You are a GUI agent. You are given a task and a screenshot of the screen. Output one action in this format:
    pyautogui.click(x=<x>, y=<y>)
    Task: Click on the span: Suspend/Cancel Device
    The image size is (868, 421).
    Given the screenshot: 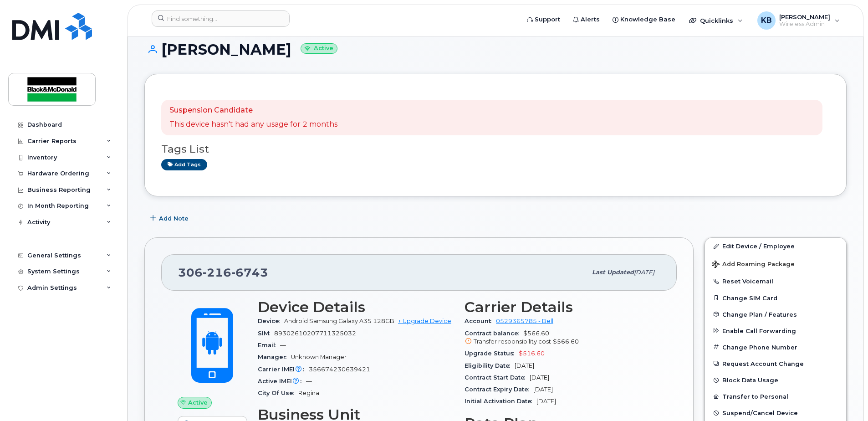 What is the action you would take?
    pyautogui.click(x=760, y=413)
    